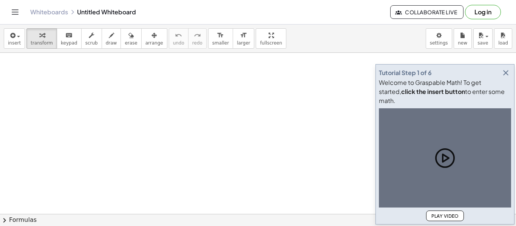 The image size is (516, 226). Describe the element at coordinates (463, 43) in the screenshot. I see `span: new` at that location.